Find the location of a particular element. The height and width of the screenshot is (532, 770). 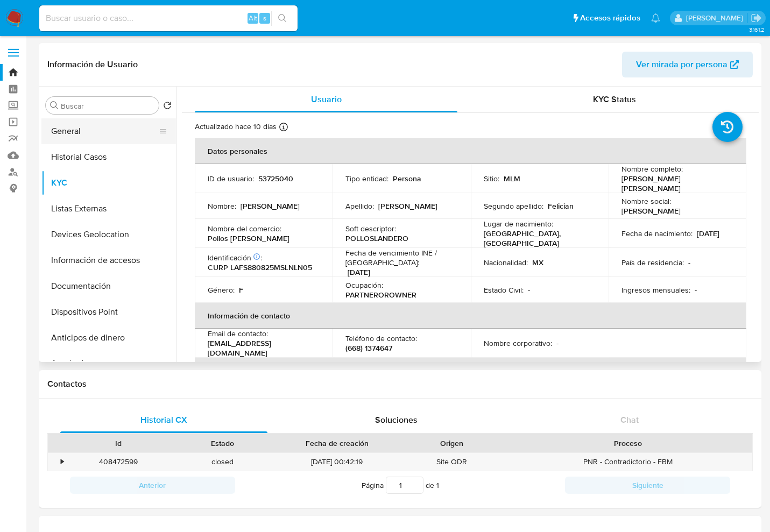

p: Soft descriptor : is located at coordinates (370, 229).